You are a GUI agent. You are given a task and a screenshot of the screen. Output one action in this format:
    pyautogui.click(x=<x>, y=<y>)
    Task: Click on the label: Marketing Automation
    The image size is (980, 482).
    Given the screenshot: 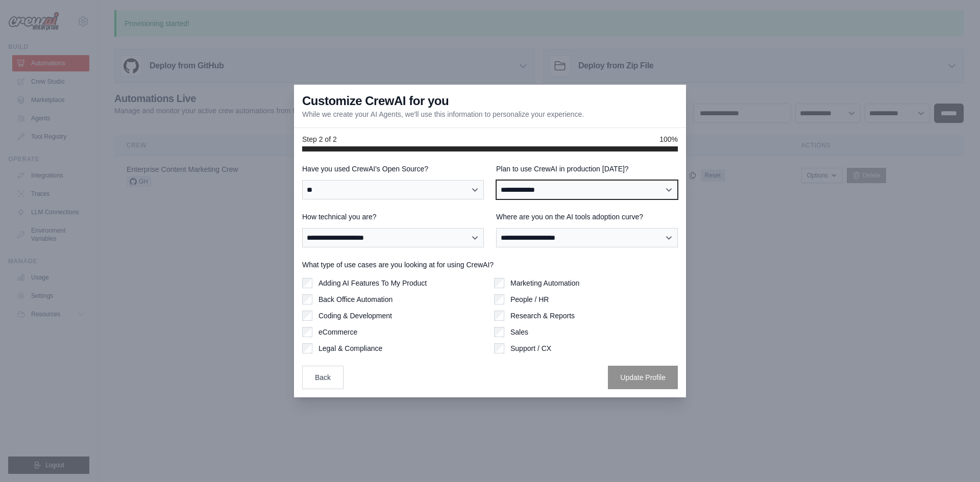 What is the action you would take?
    pyautogui.click(x=545, y=283)
    